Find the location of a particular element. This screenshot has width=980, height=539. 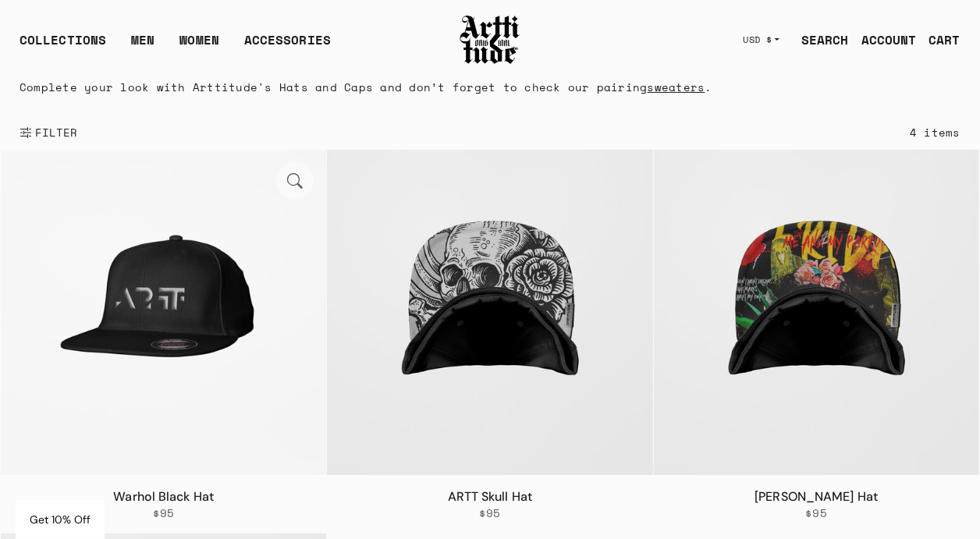

a: ACCOUNT is located at coordinates (882, 39).